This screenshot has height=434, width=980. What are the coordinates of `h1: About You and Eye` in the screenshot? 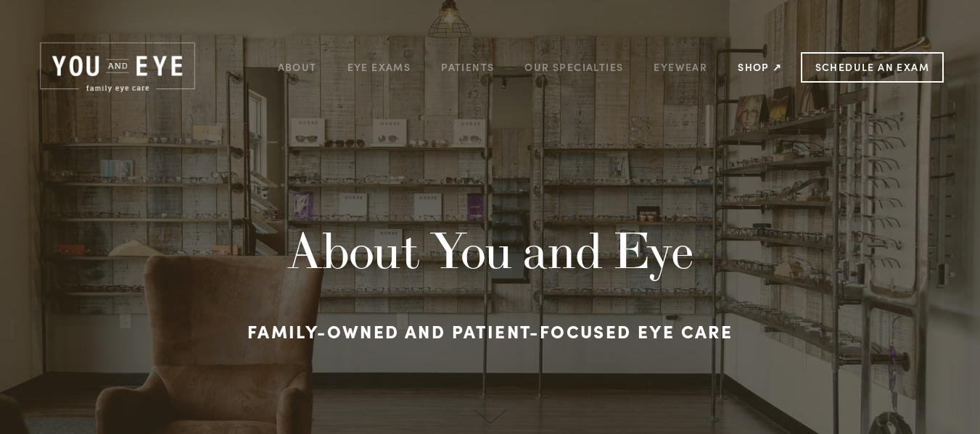 It's located at (490, 250).